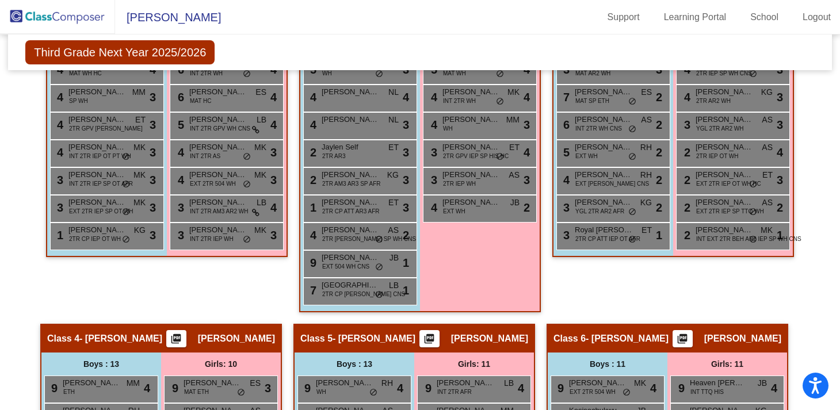 The width and height of the screenshot is (840, 410). Describe the element at coordinates (429, 341) in the screenshot. I see `mat-icon: picture_as_pdf` at that location.